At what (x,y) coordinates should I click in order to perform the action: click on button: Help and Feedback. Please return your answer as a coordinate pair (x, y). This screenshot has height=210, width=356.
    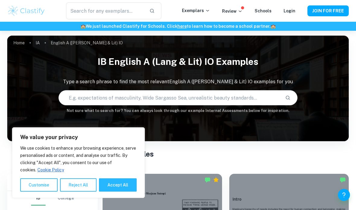
    Looking at the image, I should click on (344, 195).